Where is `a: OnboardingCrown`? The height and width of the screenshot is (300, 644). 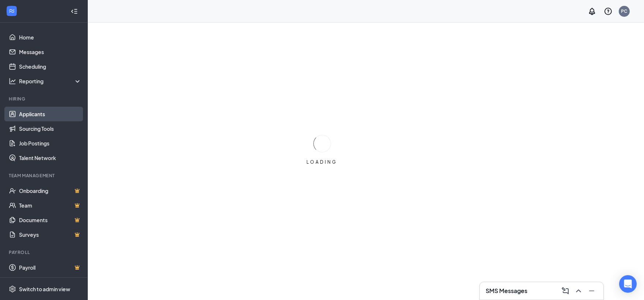
a: OnboardingCrown is located at coordinates (50, 191).